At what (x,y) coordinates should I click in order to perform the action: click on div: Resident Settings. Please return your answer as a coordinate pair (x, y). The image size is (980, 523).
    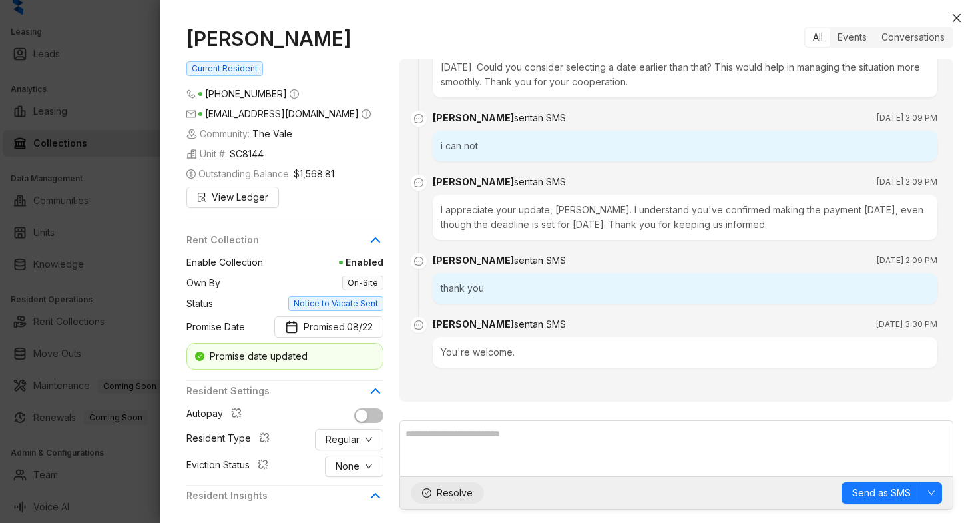
    Looking at the image, I should click on (285, 395).